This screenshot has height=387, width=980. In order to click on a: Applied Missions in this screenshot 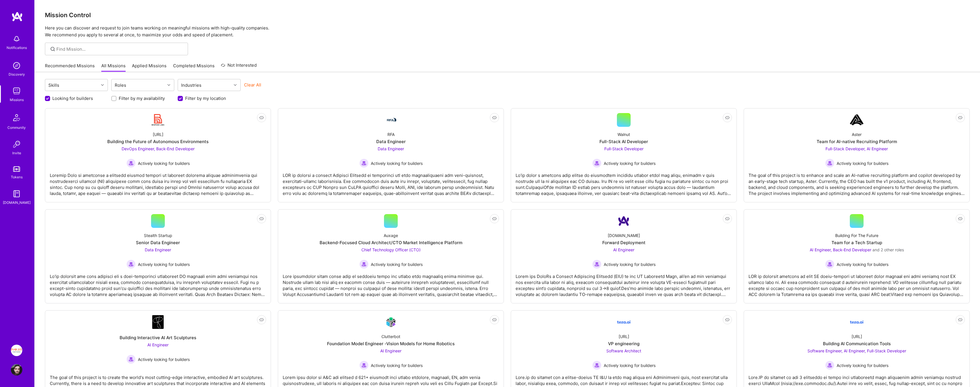, I will do `click(149, 67)`.